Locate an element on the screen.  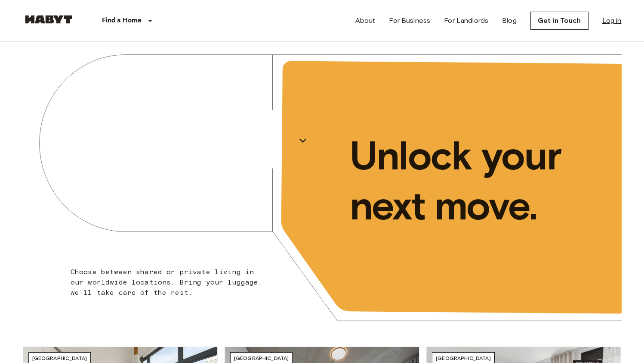
p: Find a Home is located at coordinates (122, 21).